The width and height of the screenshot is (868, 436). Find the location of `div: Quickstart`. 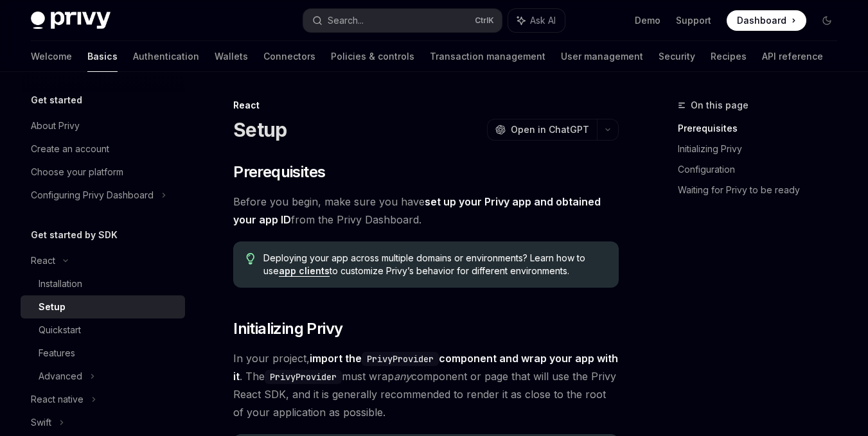

div: Quickstart is located at coordinates (60, 330).